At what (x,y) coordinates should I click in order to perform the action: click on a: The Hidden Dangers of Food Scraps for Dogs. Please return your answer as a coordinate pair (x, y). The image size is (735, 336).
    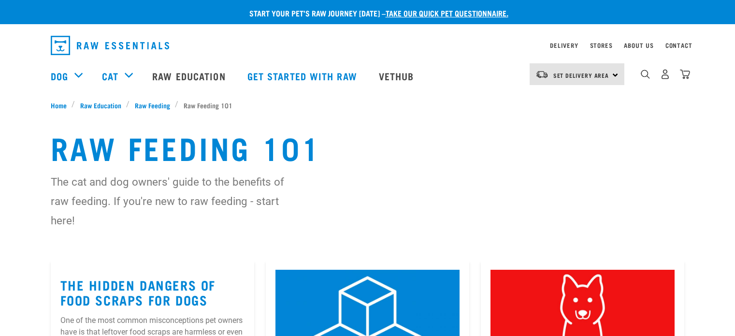
    Looking at the image, I should click on (138, 292).